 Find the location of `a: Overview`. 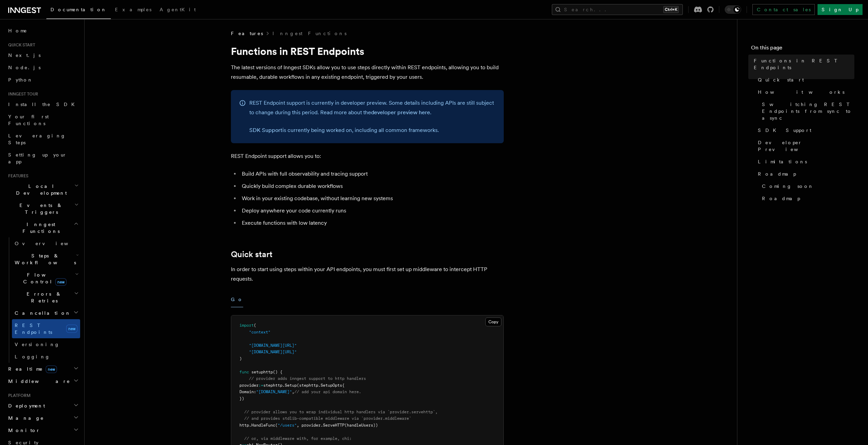

a: Overview is located at coordinates (46, 244).